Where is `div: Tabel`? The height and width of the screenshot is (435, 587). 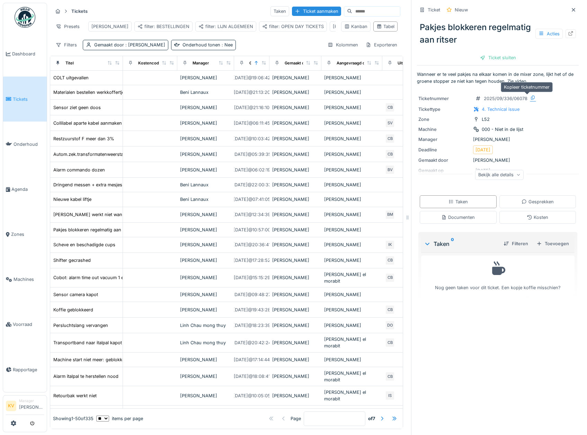 div: Tabel is located at coordinates (385, 26).